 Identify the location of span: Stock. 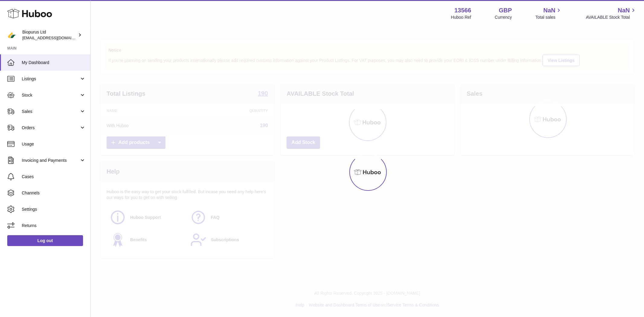
(50, 95).